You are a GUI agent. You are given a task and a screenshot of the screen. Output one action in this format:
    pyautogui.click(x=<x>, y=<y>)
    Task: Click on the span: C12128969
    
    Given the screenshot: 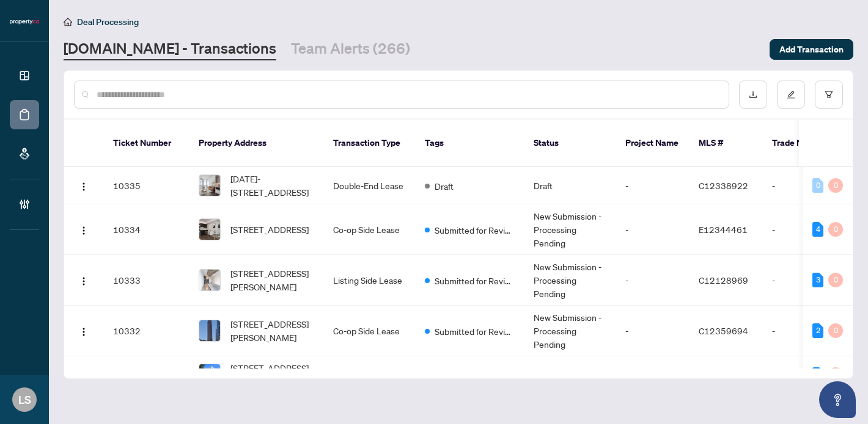 What is the action you would take?
    pyautogui.click(x=723, y=280)
    